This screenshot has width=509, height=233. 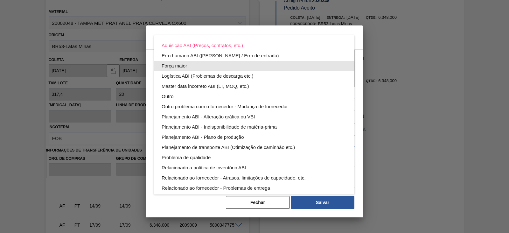 What do you see at coordinates (254, 86) in the screenshot?
I see `div: Master data incorreto ABI (LT, MOQ, etc.)` at bounding box center [254, 86].